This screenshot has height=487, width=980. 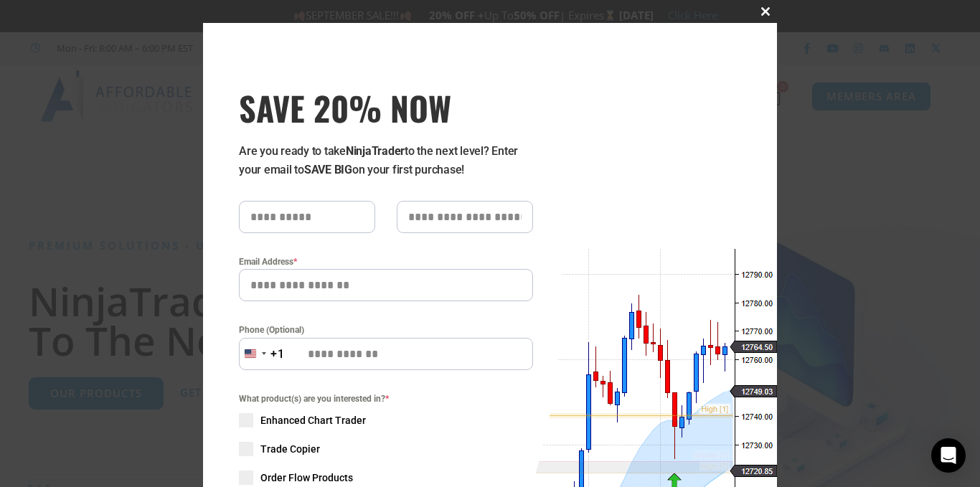 I want to click on label: Email Address, so click(x=386, y=262).